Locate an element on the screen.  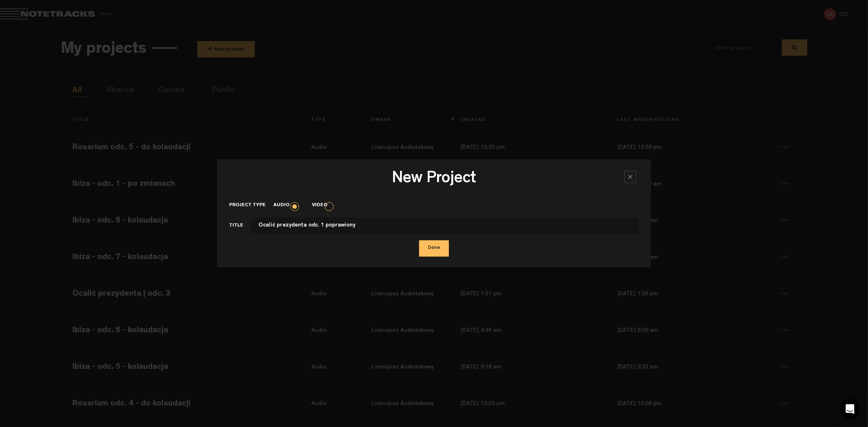
h3: New Project is located at coordinates (434, 181).